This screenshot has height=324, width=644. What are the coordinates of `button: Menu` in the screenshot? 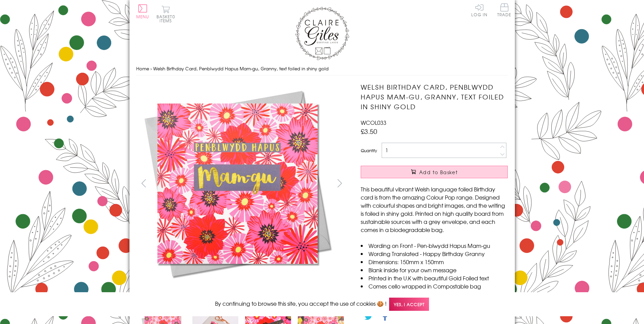 It's located at (143, 12).